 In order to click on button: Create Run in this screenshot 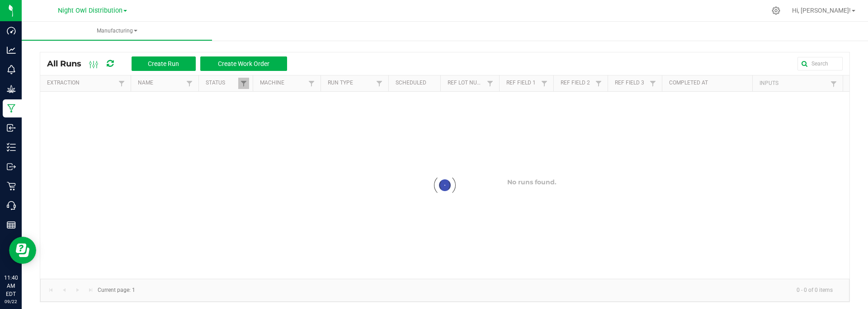, I will do `click(163, 64)`.